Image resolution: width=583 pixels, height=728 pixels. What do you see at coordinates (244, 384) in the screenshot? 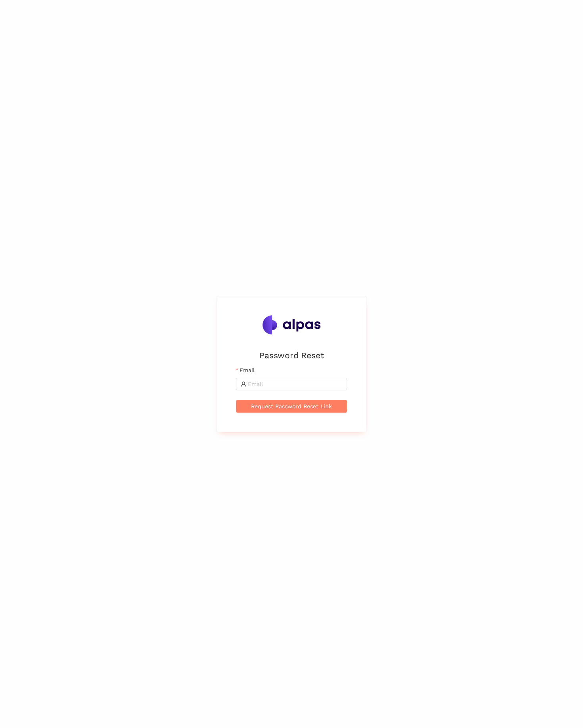
I see `span: user` at bounding box center [244, 384].